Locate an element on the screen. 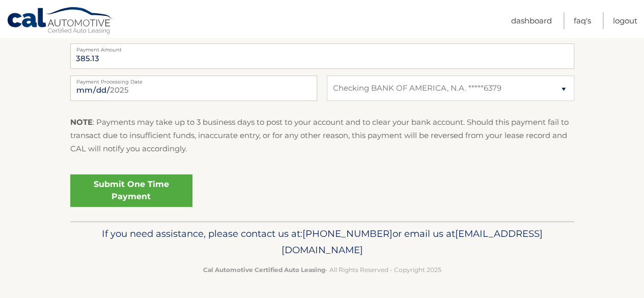 The image size is (644, 298). a: Dashboard is located at coordinates (532, 20).